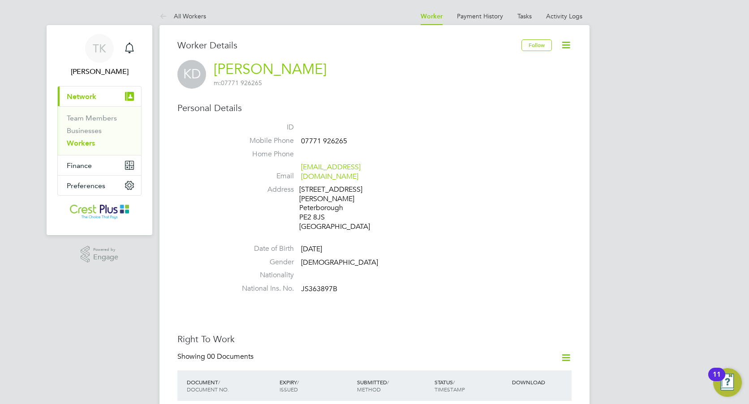 Image resolution: width=749 pixels, height=404 pixels. I want to click on button: Follow, so click(536, 45).